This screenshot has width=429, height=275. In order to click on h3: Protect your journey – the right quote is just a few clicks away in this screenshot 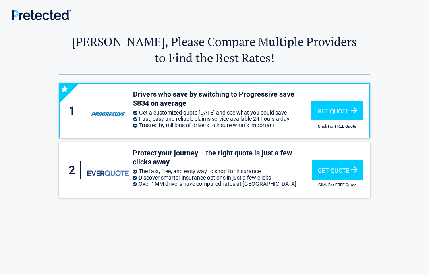, I will do `click(222, 158)`.